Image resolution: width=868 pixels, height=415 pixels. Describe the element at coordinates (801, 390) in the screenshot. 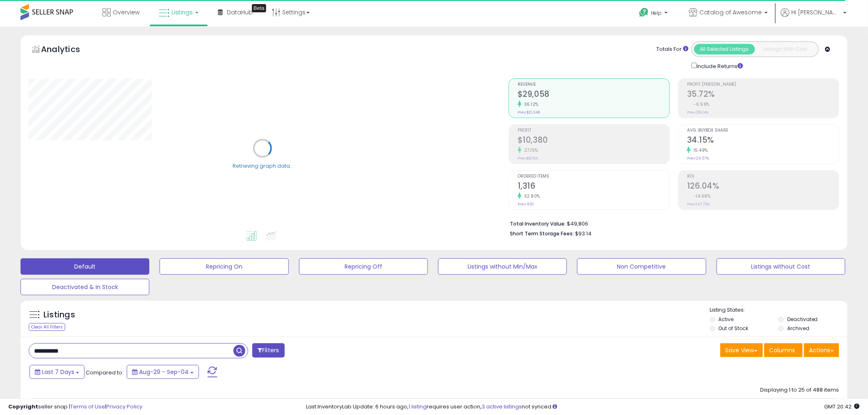

I see `div: Displaying 1 to 25 of 488 items` at that location.